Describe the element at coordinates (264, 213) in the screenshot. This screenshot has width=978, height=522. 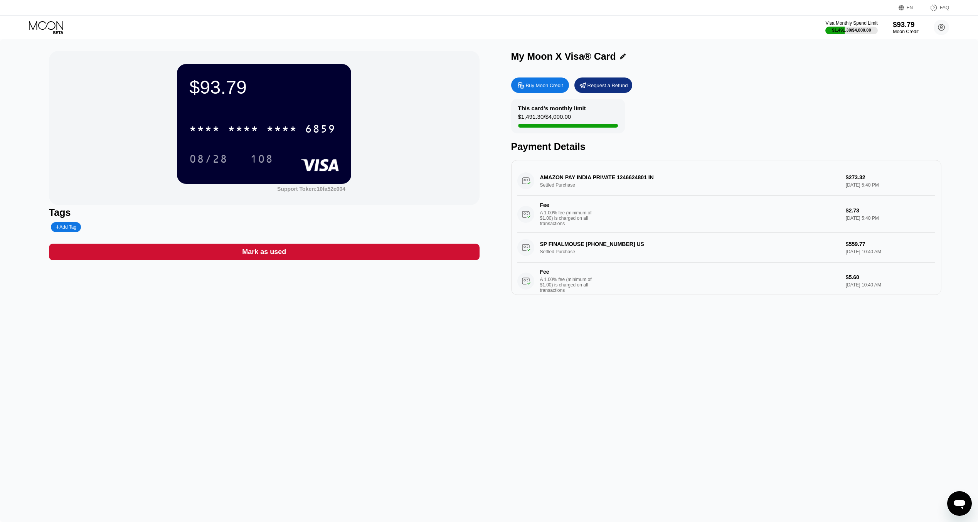
I see `div: Tags` at that location.